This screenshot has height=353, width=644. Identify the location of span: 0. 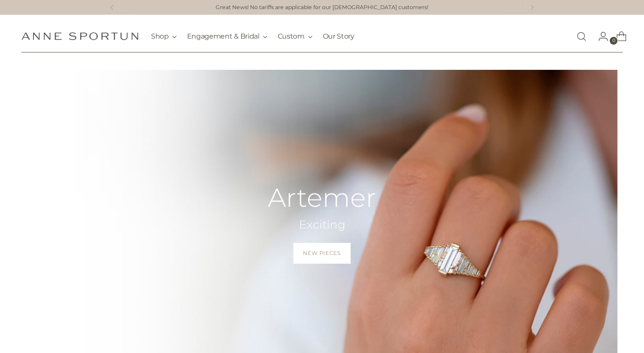
(614, 41).